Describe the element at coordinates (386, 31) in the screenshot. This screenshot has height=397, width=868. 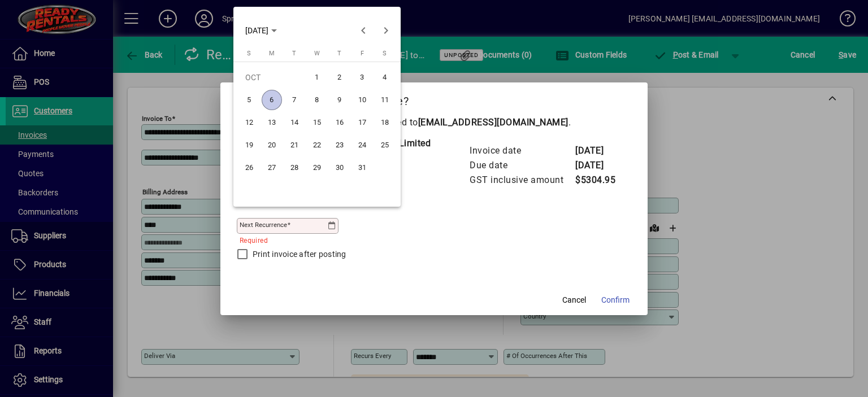
I see `button: Next month` at that location.